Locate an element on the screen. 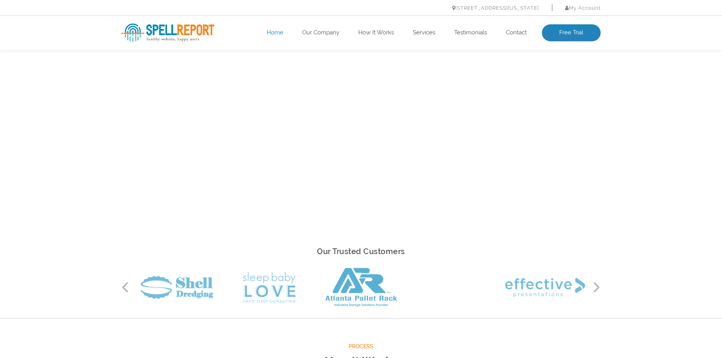 The image size is (722, 358). img: Effective is located at coordinates (545, 287).